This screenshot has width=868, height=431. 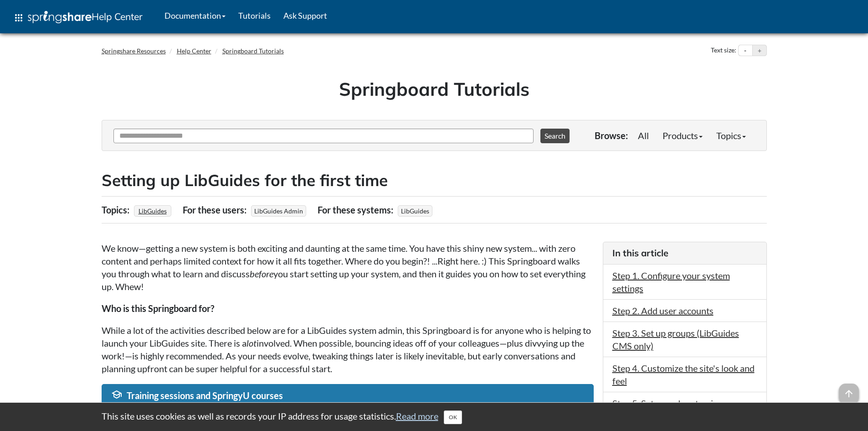 What do you see at coordinates (117, 210) in the screenshot?
I see `div: Topics:` at bounding box center [117, 210].